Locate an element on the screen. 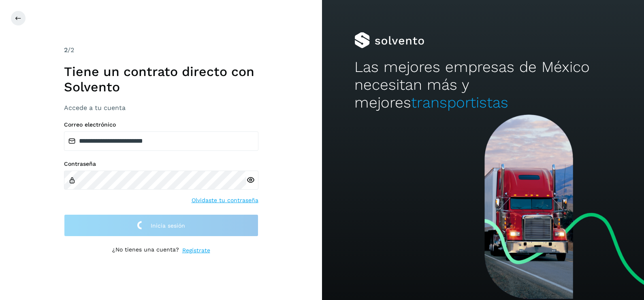 The width and height of the screenshot is (644, 300). h3: Accede a tu cuenta is located at coordinates (161, 108).